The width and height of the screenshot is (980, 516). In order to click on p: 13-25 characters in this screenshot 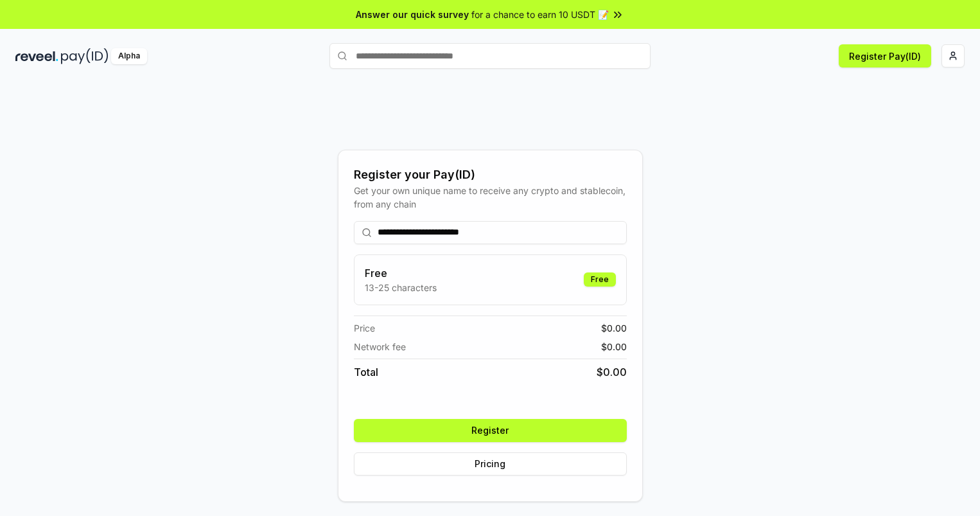, I will do `click(400, 287)`.